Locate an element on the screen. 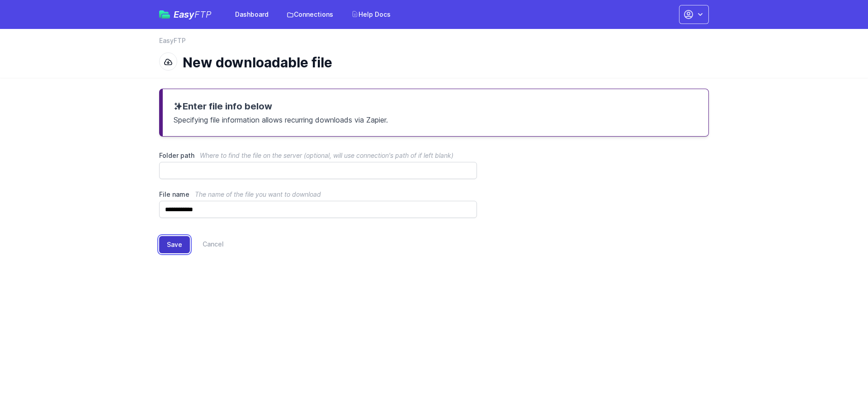  a: Dashboard is located at coordinates (251, 14).